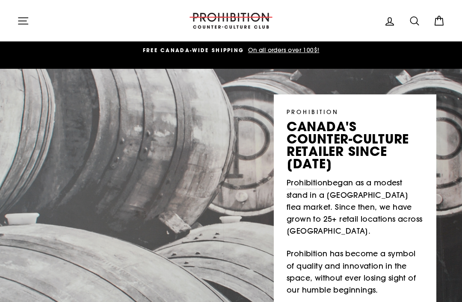 Image resolution: width=462 pixels, height=302 pixels. I want to click on a: Prohibition, so click(306, 183).